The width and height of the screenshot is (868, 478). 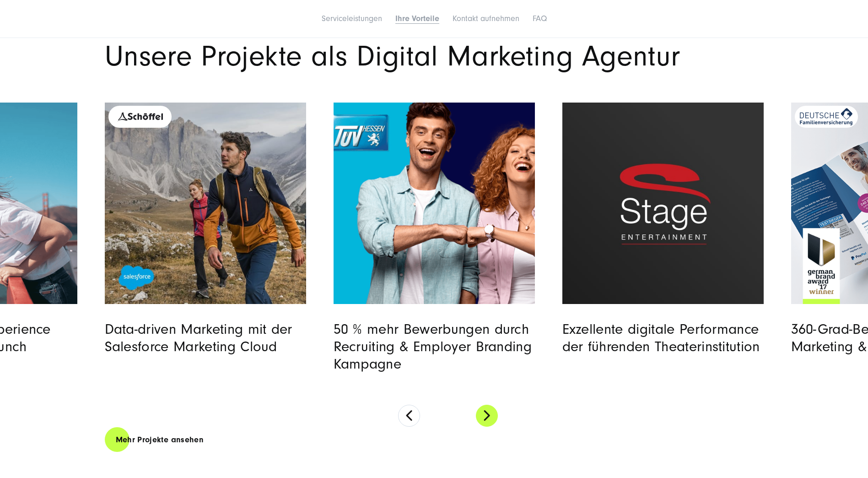 What do you see at coordinates (826, 117) in the screenshot?
I see `img: logo_DFV` at bounding box center [826, 117].